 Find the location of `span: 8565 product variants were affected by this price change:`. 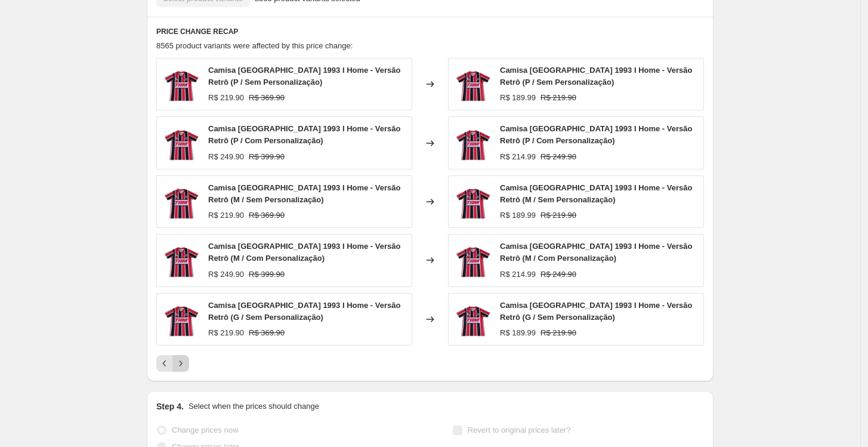

span: 8565 product variants were affected by this price change: is located at coordinates (255, 46).